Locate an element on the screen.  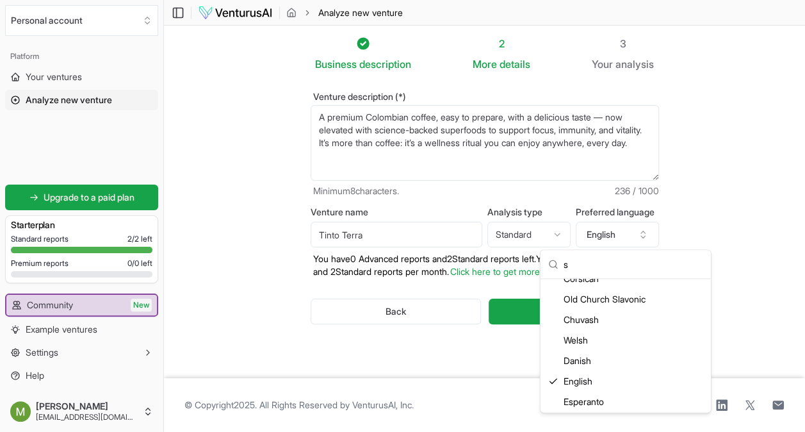
span: Settings is located at coordinates (42, 352).